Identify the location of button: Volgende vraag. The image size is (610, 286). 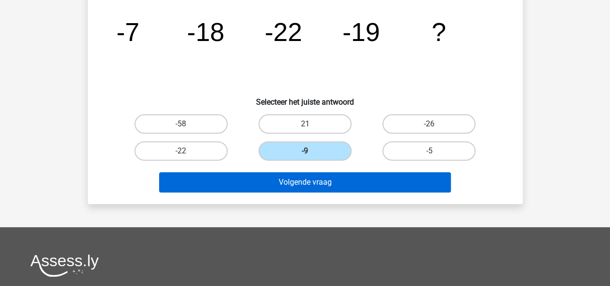
(305, 182).